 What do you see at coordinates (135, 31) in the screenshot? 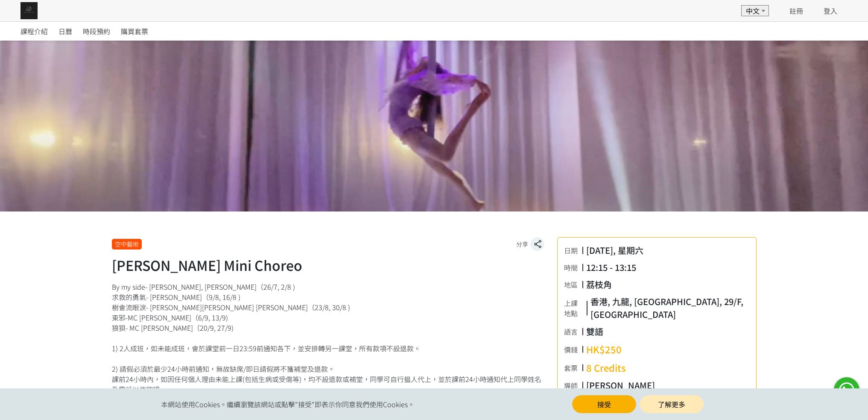
I see `span: 購買套票` at bounding box center [135, 31].